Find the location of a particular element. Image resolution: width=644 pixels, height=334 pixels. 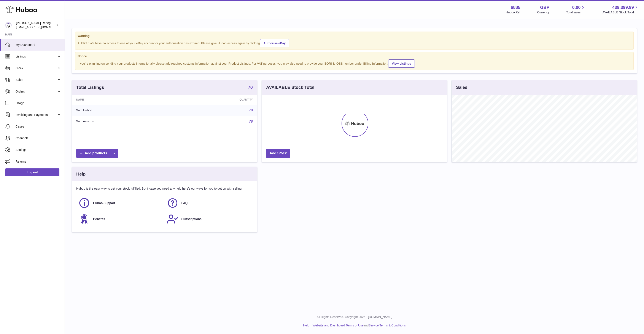

a: View Listings is located at coordinates (402, 64).